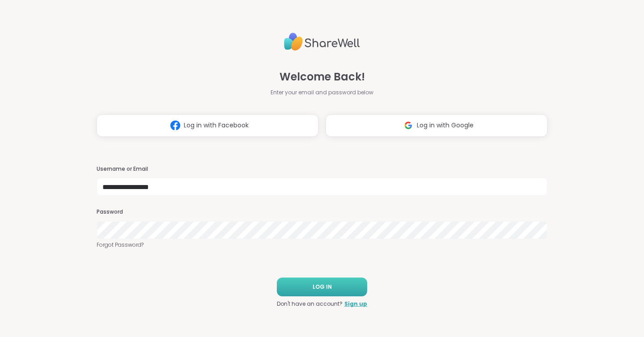  What do you see at coordinates (437, 126) in the screenshot?
I see `button: Log in with Google` at bounding box center [437, 126].